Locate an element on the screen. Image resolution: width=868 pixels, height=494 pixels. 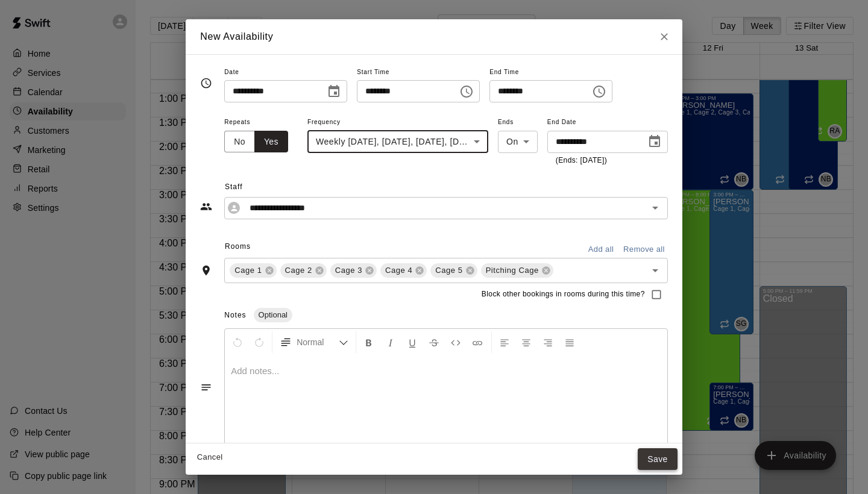
span: Cage 1 is located at coordinates (248, 271).